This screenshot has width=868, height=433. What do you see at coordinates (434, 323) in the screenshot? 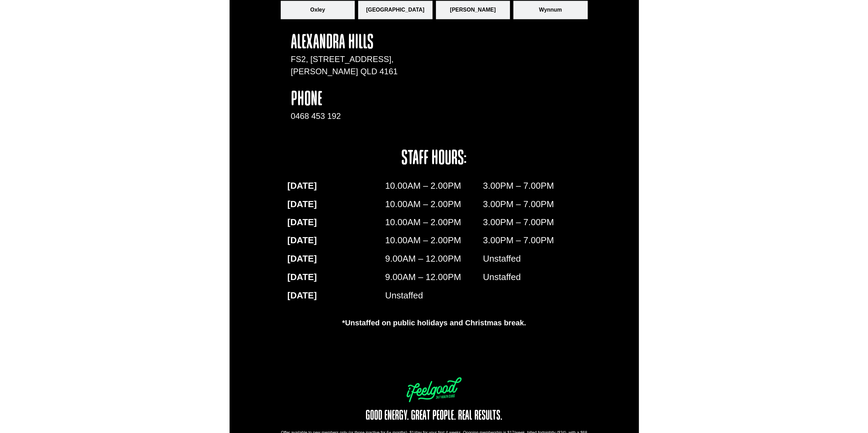
I see `p: *Unstaffed on public holidays and Christmas break.` at bounding box center [434, 323].